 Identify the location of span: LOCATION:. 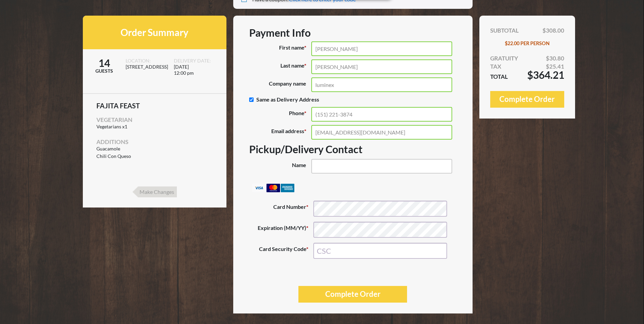
(145, 61).